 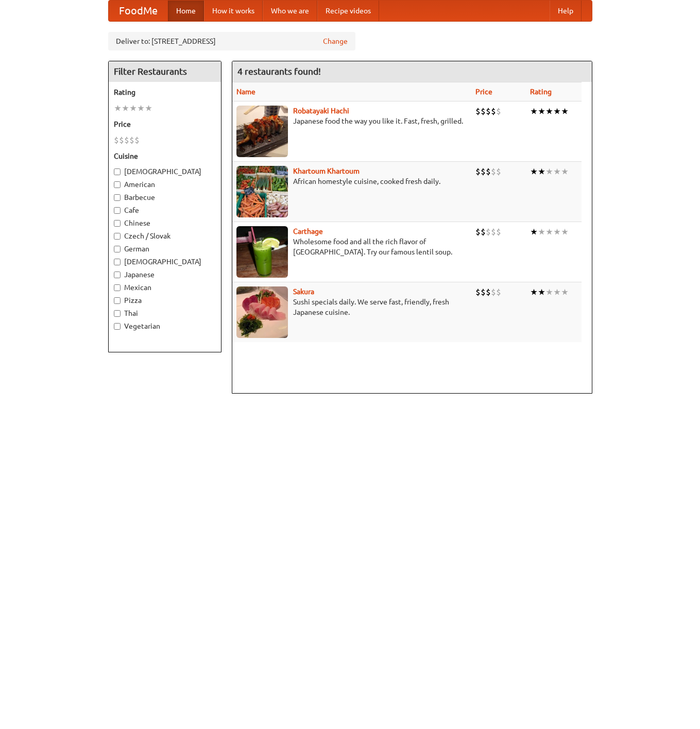 I want to click on a: Help, so click(x=566, y=10).